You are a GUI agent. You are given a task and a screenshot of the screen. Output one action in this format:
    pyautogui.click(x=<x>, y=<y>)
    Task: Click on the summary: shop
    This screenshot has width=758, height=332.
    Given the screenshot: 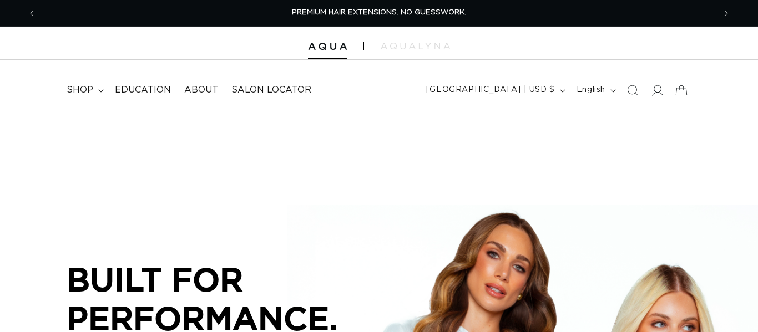 What is the action you would take?
    pyautogui.click(x=84, y=90)
    